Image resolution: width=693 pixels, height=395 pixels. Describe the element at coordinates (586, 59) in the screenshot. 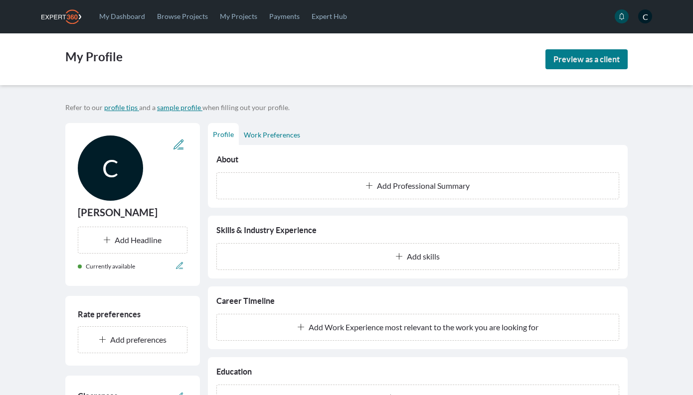

I see `a: Preview as a client` at that location.